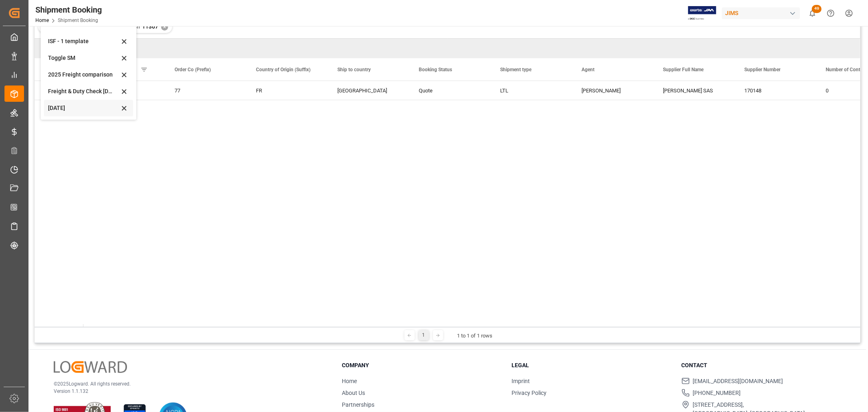 The width and height of the screenshot is (868, 412). Describe the element at coordinates (831, 13) in the screenshot. I see `button: Help Center` at that location.